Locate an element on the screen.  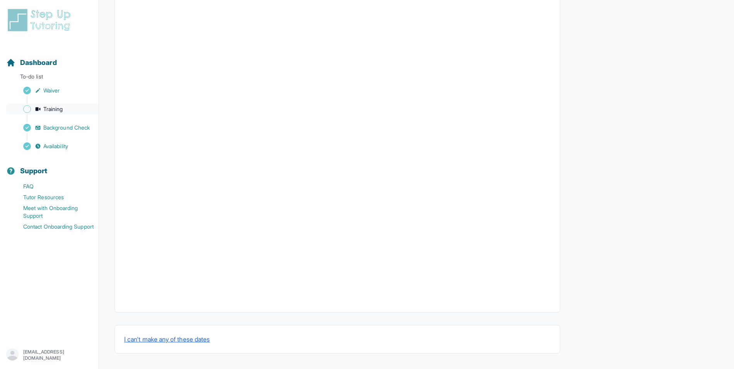
a: Tutor Resources is located at coordinates (52, 197).